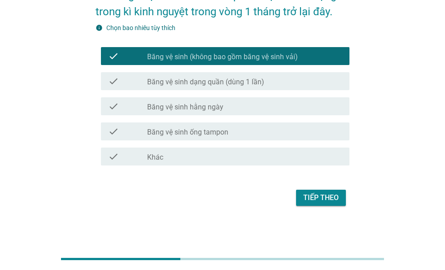  I want to click on i: info, so click(99, 28).